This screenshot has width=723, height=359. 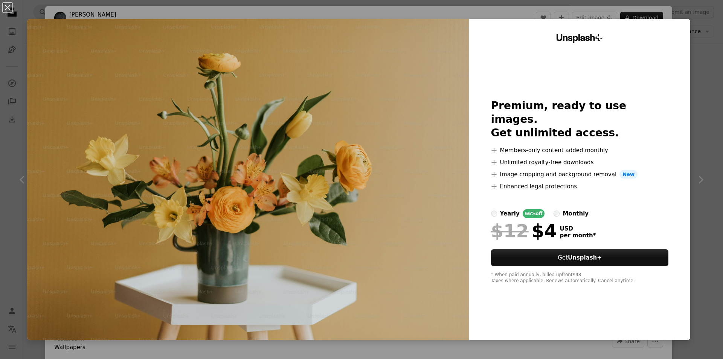 I want to click on span: USD, so click(x=578, y=229).